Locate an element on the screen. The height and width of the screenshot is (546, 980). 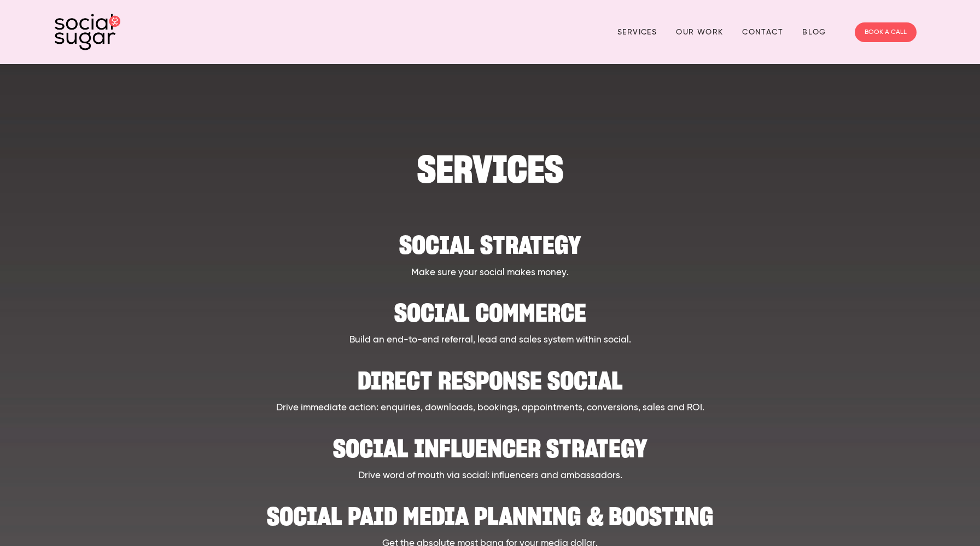
a: Blog is located at coordinates (814, 31).